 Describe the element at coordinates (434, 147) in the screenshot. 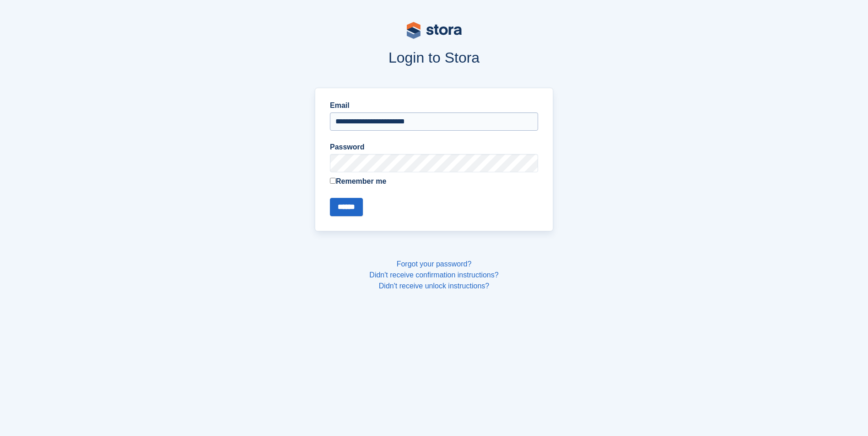

I see `label: Password` at that location.